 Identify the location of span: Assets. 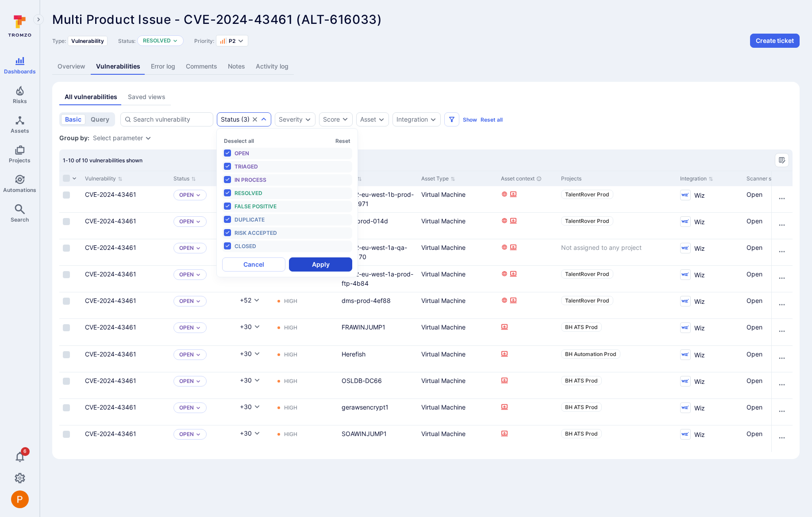
(20, 130).